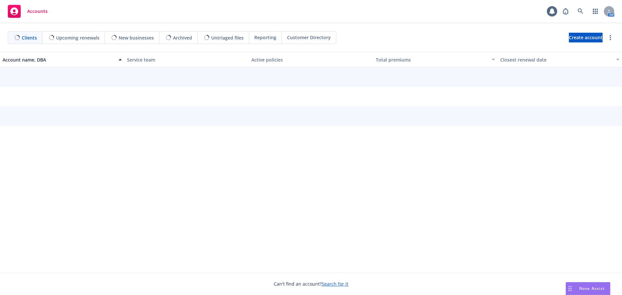 This screenshot has width=622, height=295. What do you see at coordinates (59, 60) in the screenshot?
I see `div: Account name, DBA` at bounding box center [59, 60].